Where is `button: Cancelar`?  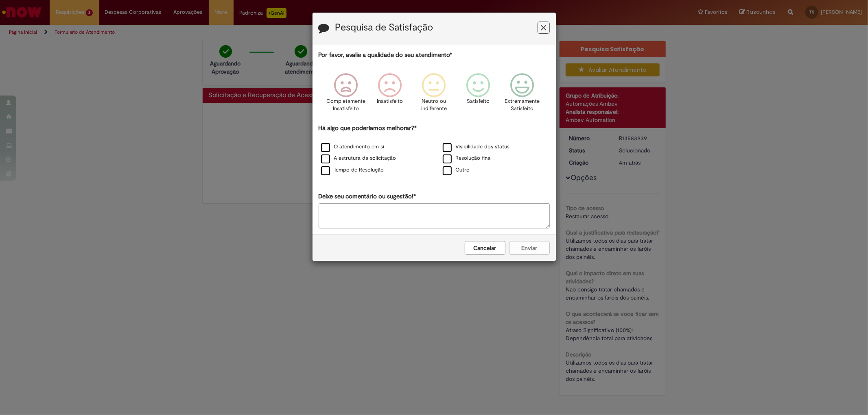 button: Cancelar is located at coordinates (485, 248).